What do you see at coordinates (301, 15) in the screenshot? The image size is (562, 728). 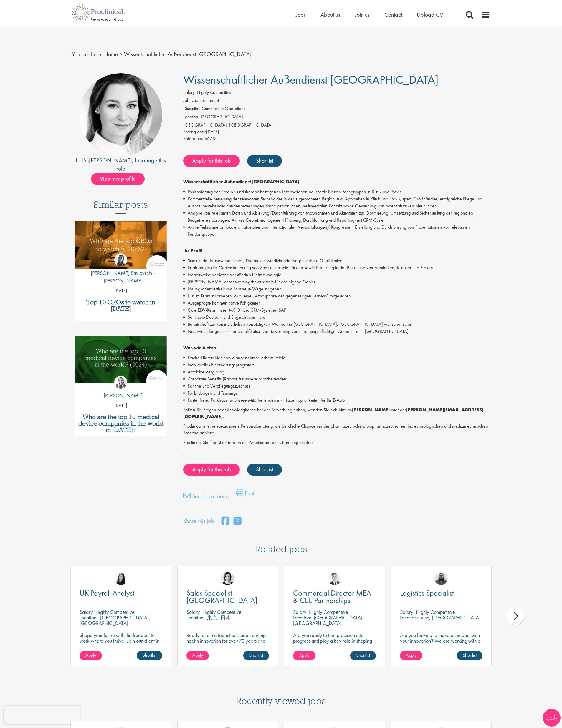 I see `a: Jobs` at bounding box center [301, 15].